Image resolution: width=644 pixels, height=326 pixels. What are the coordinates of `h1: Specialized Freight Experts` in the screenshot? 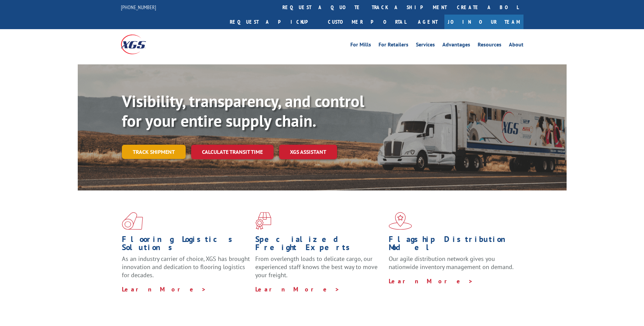 It's located at (319, 245).